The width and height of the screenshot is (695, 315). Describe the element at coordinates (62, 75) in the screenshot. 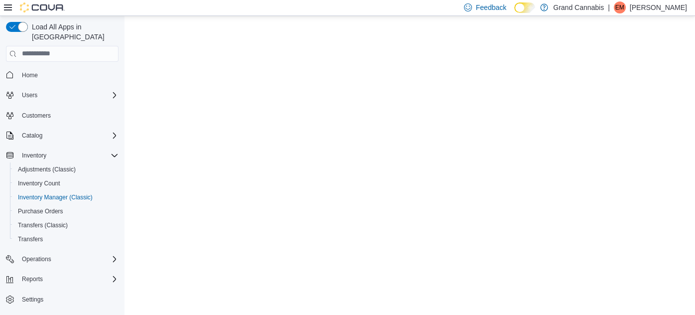

I see `button: Home` at that location.